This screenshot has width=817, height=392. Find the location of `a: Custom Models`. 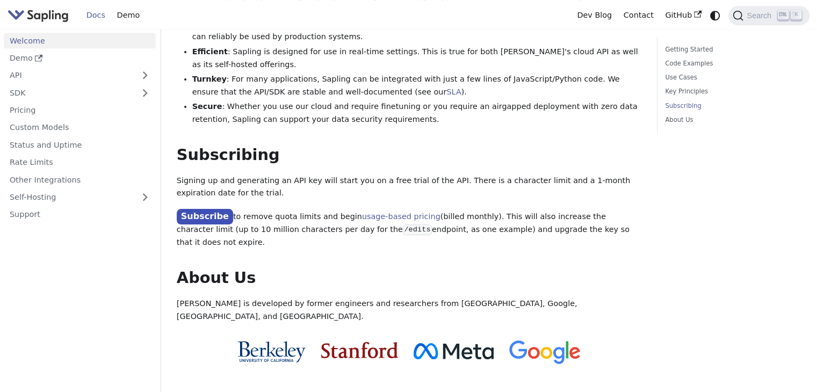

a: Custom Models is located at coordinates (79, 127).